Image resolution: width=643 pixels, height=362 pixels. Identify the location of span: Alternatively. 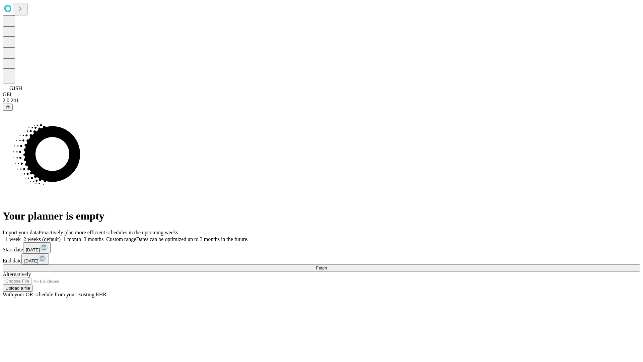
(17, 274).